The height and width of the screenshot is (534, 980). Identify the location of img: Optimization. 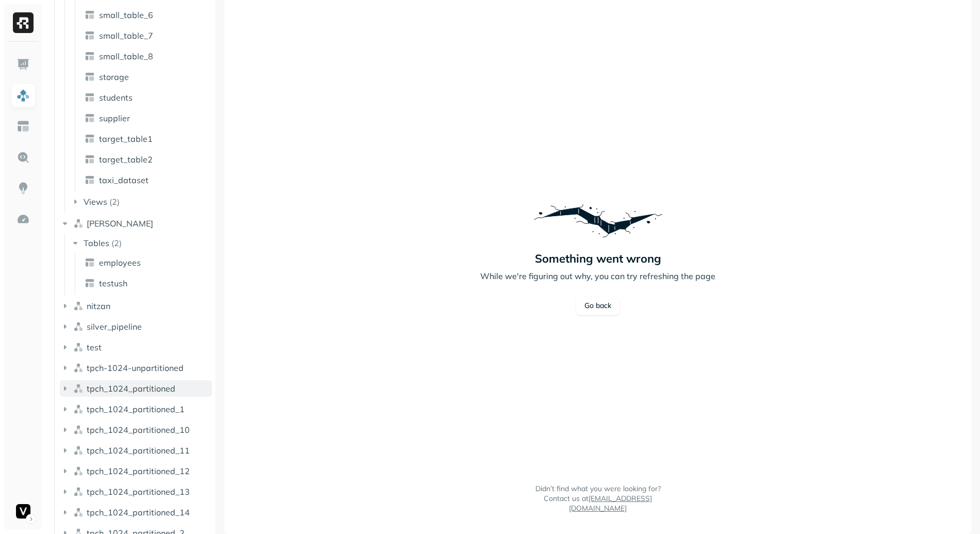
(23, 219).